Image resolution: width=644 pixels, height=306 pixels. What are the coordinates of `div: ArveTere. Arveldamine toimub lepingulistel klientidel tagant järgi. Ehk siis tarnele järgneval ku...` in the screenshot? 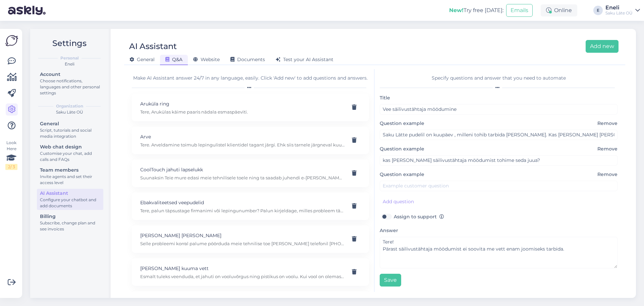 It's located at (250, 140).